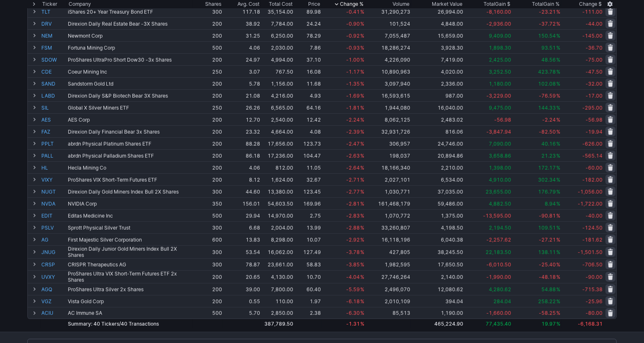 This screenshot has width=644, height=343. Describe the element at coordinates (308, 11) in the screenshot. I see `td: 89.98` at that location.